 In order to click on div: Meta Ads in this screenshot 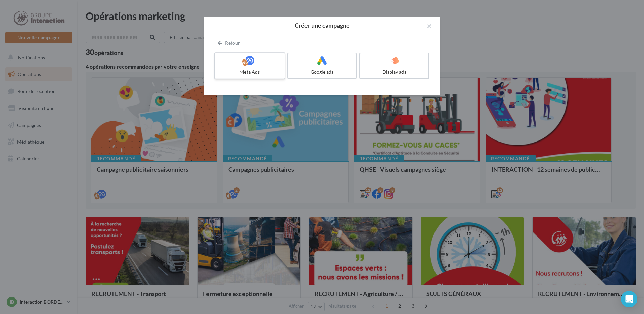, I will do `click(249, 72)`.